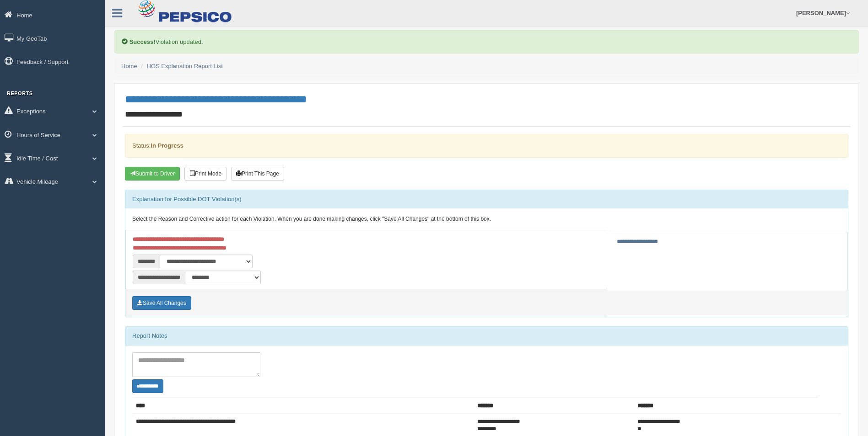  I want to click on b: Success!, so click(143, 42).